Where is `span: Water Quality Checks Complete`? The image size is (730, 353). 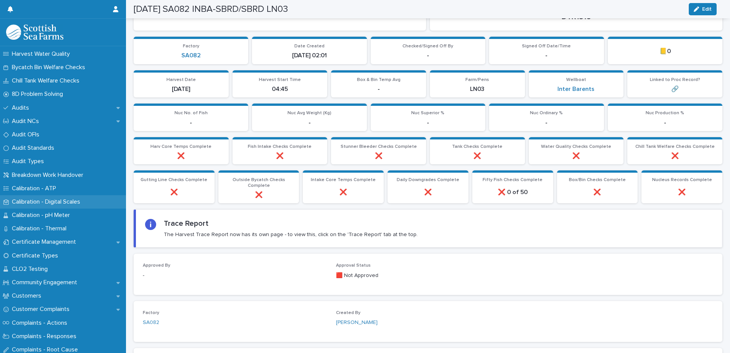
span: Water Quality Checks Complete is located at coordinates (576, 147).